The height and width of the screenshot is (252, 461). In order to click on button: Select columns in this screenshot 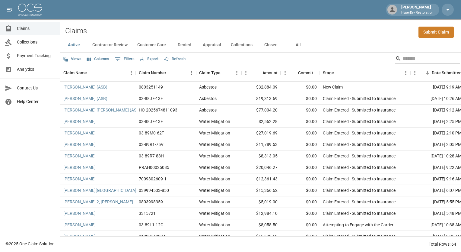, I will do `click(98, 59)`.